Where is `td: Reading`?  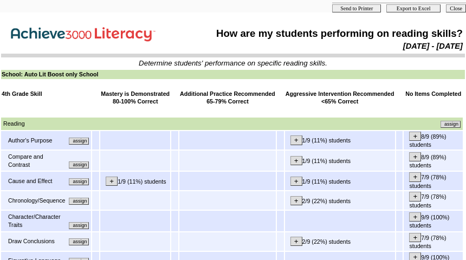 td: Reading is located at coordinates (117, 124).